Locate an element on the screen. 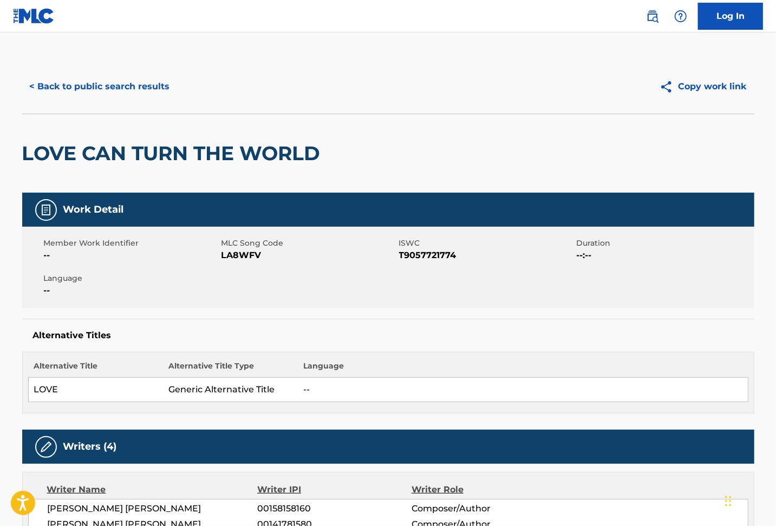  span: 00158158160 is located at coordinates (334, 509).